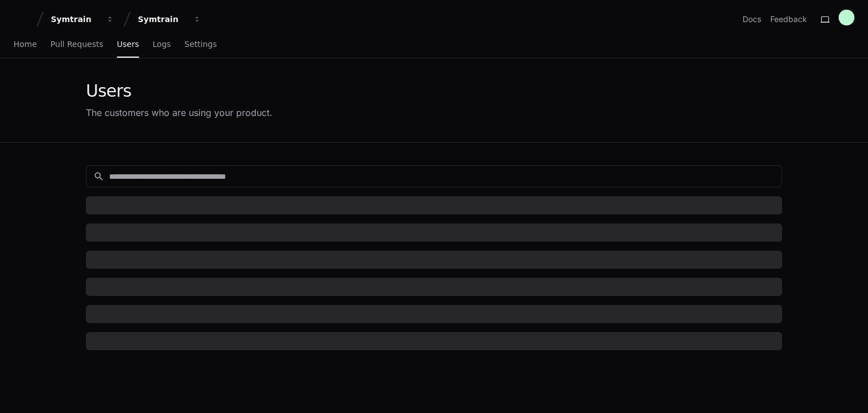  Describe the element at coordinates (76, 44) in the screenshot. I see `a: Pull Requests` at that location.